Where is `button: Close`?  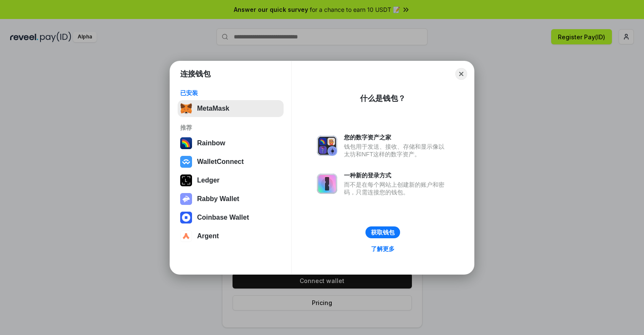
button: Close is located at coordinates (461, 74).